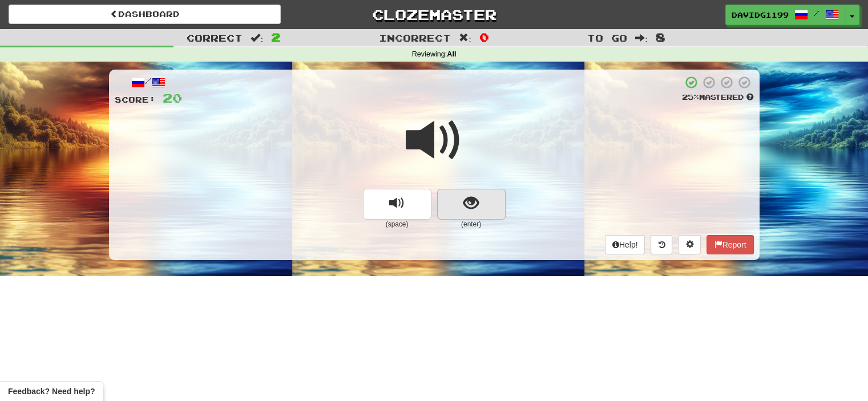  I want to click on button: show sentence, so click(471, 205).